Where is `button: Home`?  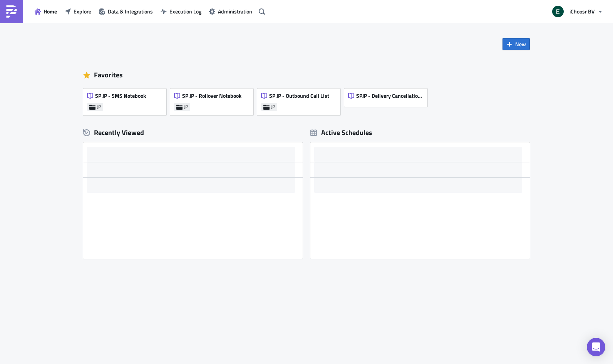 button: Home is located at coordinates (46, 11).